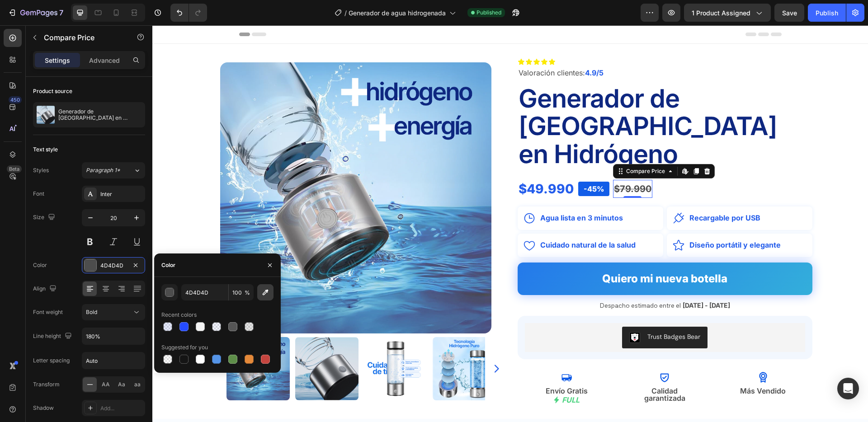 The image size is (868, 422). What do you see at coordinates (848, 388) in the screenshot?
I see `div: Open Intercom Messenger` at bounding box center [848, 388].